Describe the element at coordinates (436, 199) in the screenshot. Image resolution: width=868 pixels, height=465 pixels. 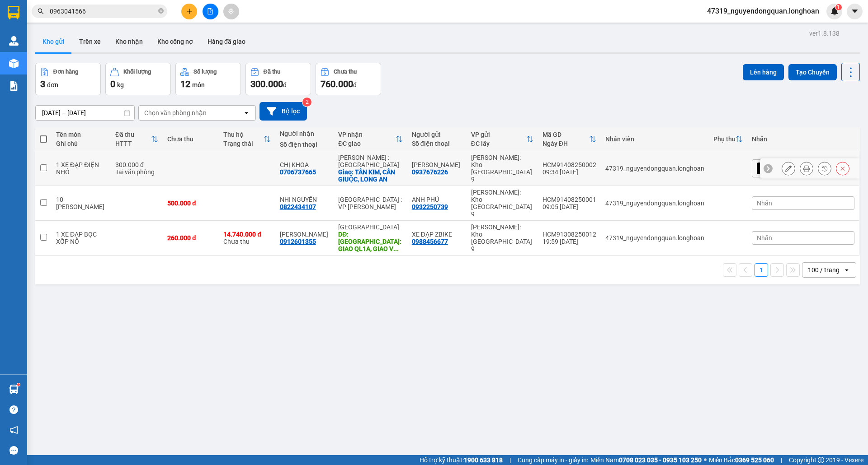
I see `div: ANH PHÚ` at that location.